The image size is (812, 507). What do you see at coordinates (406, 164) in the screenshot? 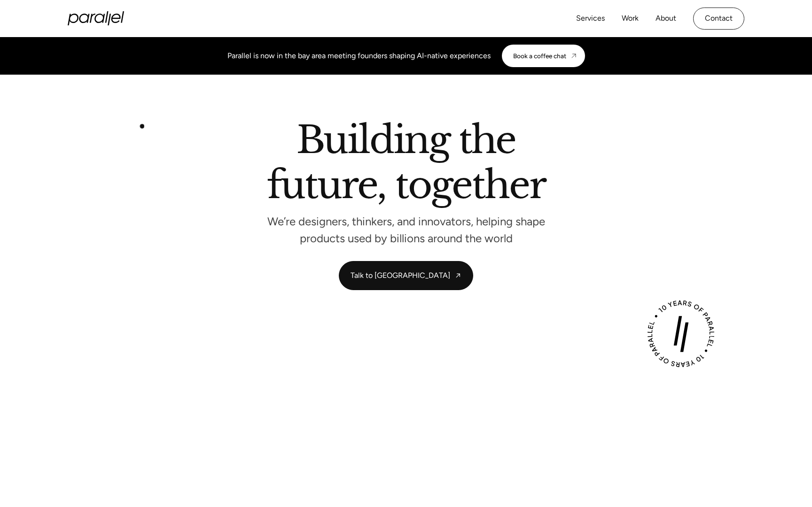
I see `h2: Building the future, together` at bounding box center [406, 164].